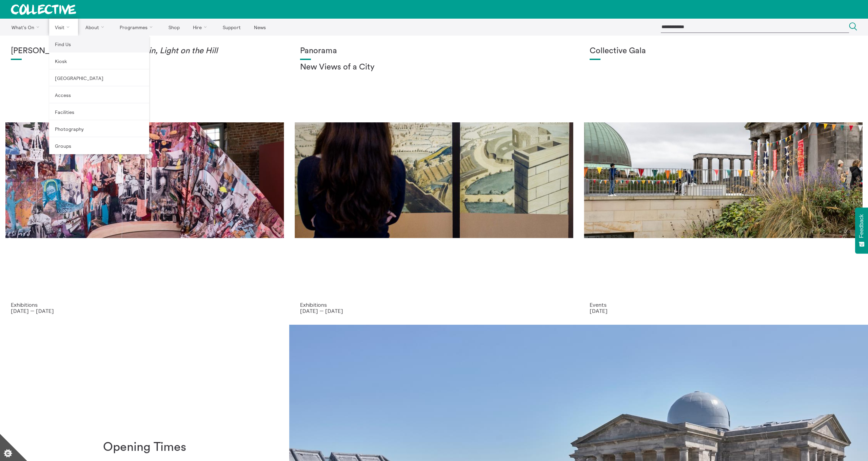 The height and width of the screenshot is (461, 868). What do you see at coordinates (174, 27) in the screenshot?
I see `a: Shop` at bounding box center [174, 27].